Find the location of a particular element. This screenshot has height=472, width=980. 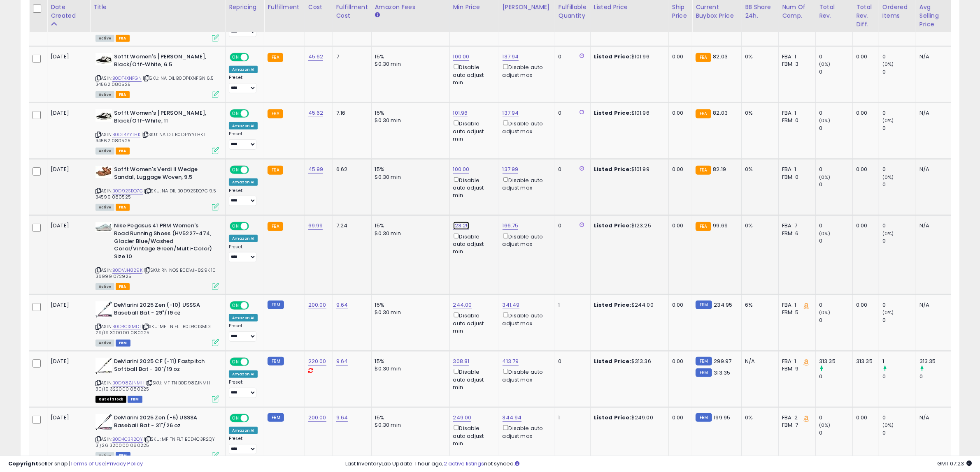

img: 414t8FT6SML._SL40_.jpg is located at coordinates (103, 227).